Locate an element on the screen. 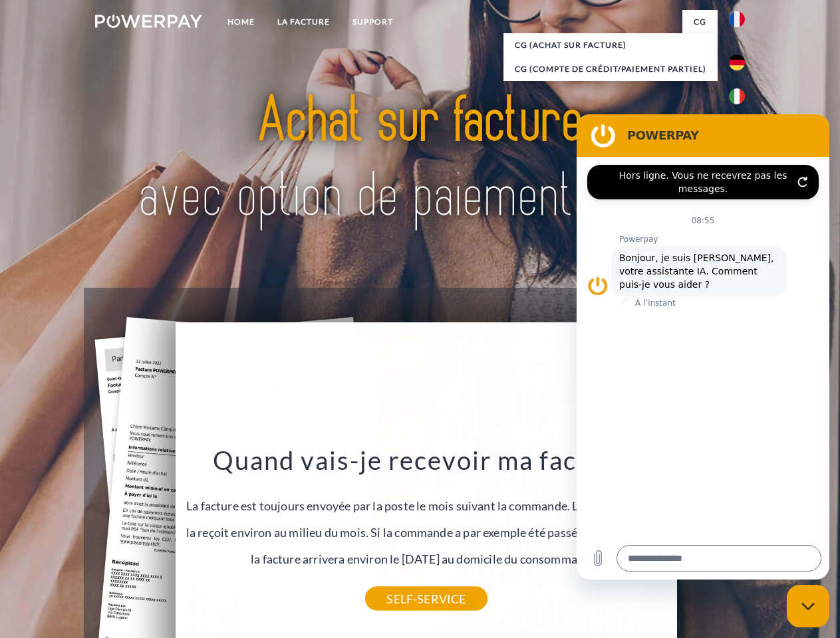  p: 08:55 is located at coordinates (126, 107).